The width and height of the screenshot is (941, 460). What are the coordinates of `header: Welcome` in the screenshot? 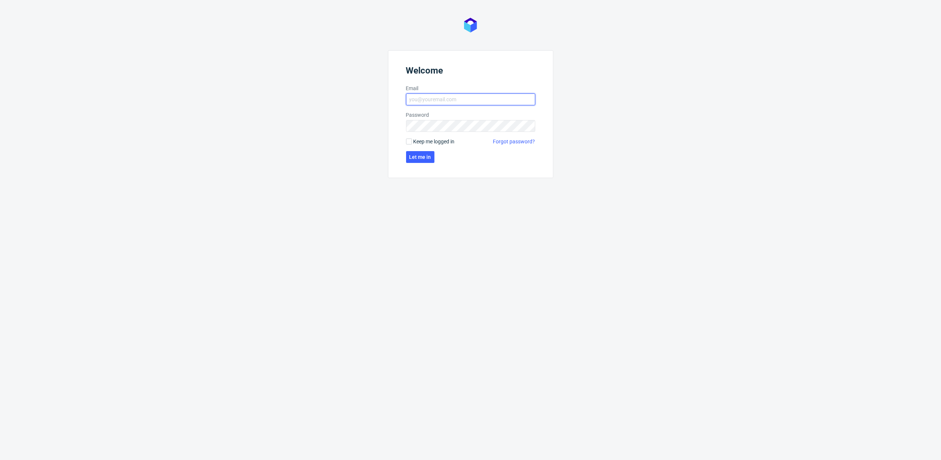 It's located at (471, 72).